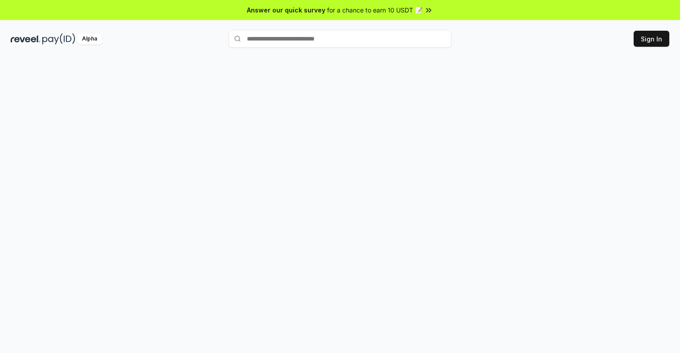 The width and height of the screenshot is (680, 353). What do you see at coordinates (25, 39) in the screenshot?
I see `img: reveel_dark` at bounding box center [25, 39].